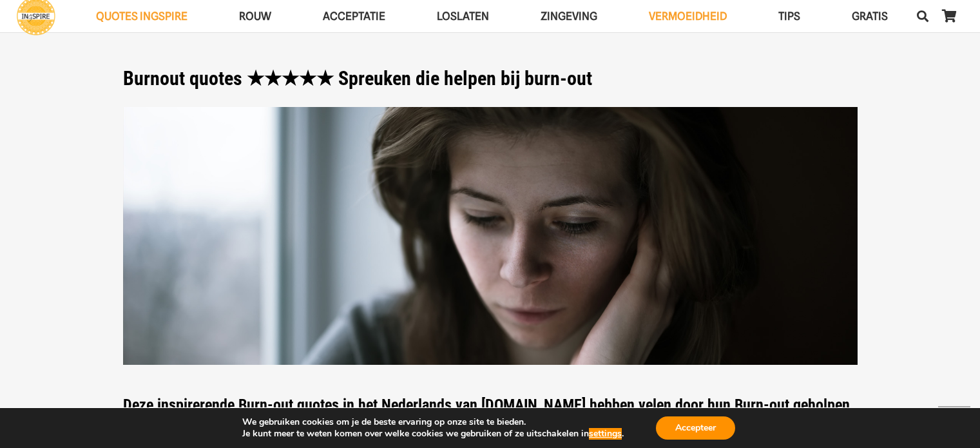 Image resolution: width=980 pixels, height=448 pixels. What do you see at coordinates (569, 16) in the screenshot?
I see `span: Zingeving` at bounding box center [569, 16].